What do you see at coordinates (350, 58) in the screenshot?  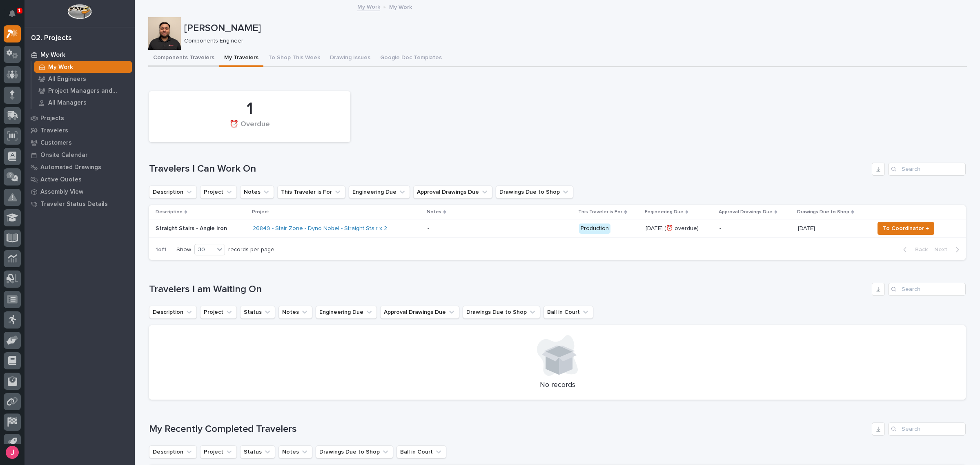 I see `button: Drawing Issues` at bounding box center [350, 58].